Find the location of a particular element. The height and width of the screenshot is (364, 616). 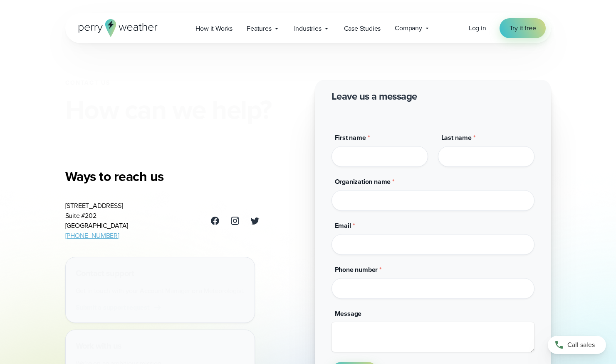

span: Message is located at coordinates (348, 314).